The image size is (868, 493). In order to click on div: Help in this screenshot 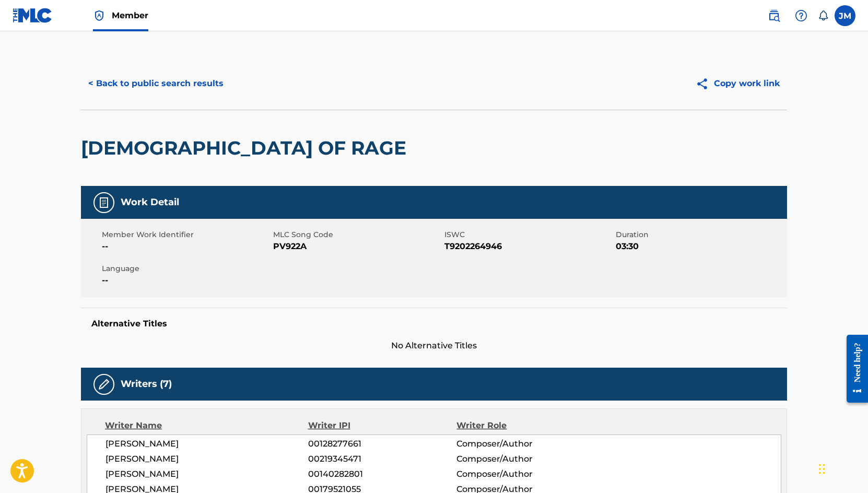, I will do `click(802, 16)`.